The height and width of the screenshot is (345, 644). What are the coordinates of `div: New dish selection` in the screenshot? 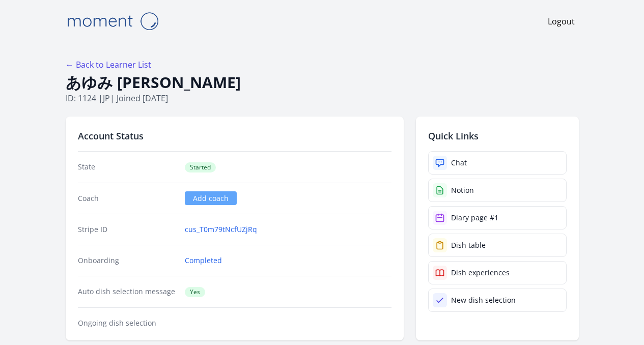 It's located at (484, 300).